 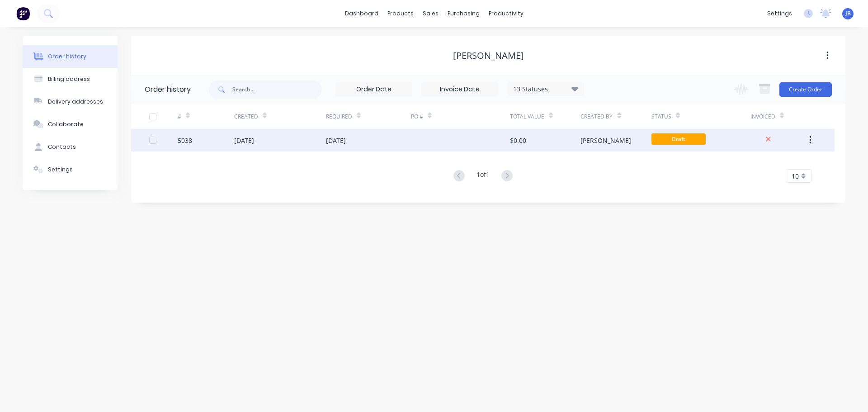 I want to click on div: $0.00, so click(x=518, y=140).